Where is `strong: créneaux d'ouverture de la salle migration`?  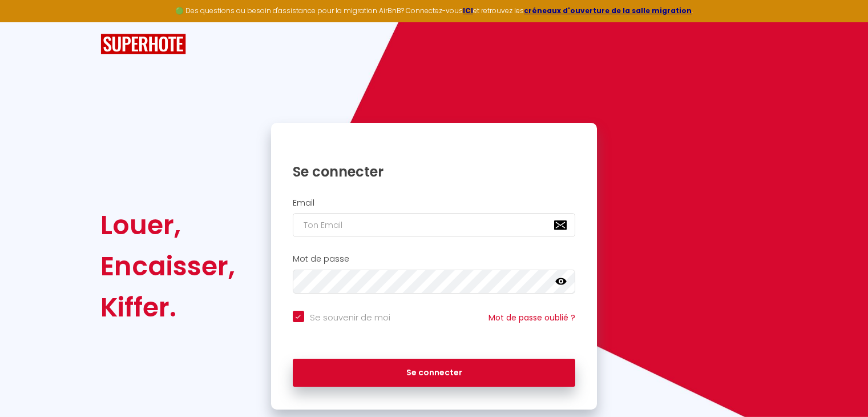
strong: créneaux d'ouverture de la salle migration is located at coordinates (608, 10).